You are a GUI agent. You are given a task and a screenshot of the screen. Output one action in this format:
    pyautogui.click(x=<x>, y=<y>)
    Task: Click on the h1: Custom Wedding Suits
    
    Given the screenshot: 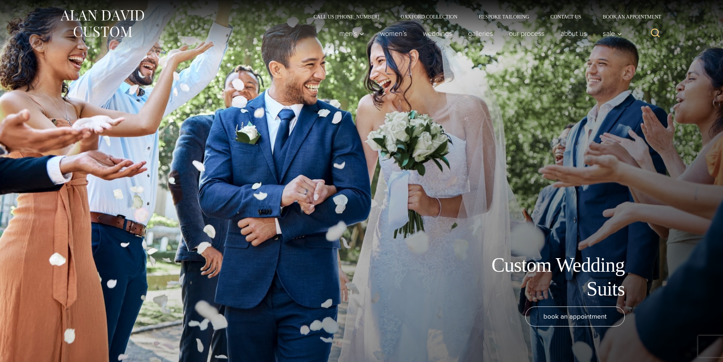 What is the action you would take?
    pyautogui.click(x=545, y=277)
    